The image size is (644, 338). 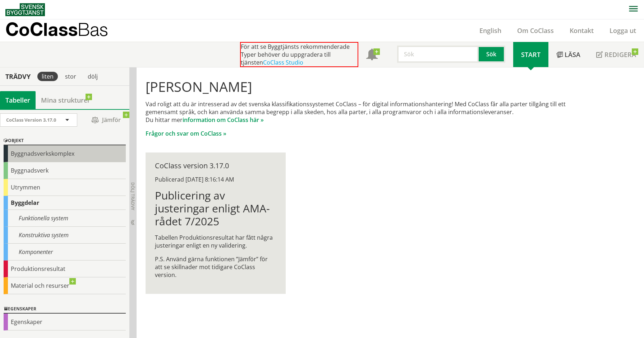 I want to click on div: För att se Byggtjänsts rekommenderade Typer behöver du uppgradera till tjänsten, so click(x=299, y=54).